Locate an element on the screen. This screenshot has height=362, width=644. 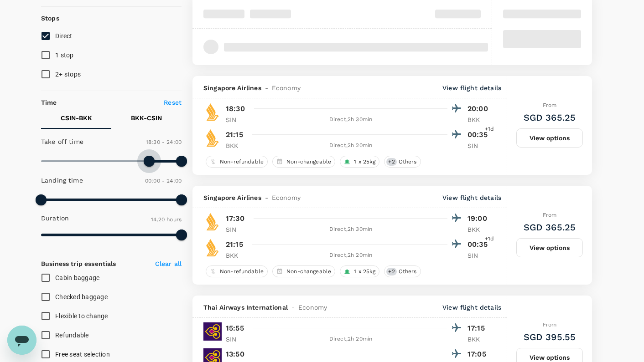
p: 20:00 is located at coordinates (479, 109).